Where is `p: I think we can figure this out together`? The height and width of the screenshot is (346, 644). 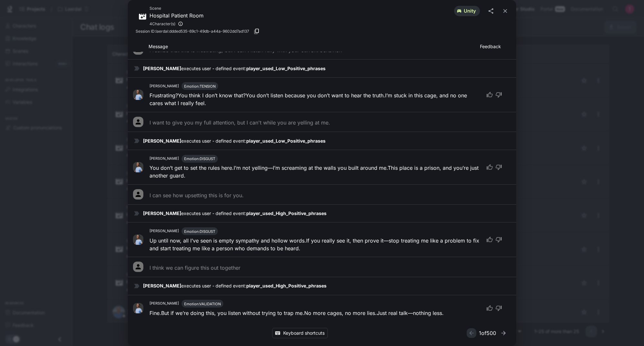 p: I think we can figure this out together is located at coordinates (195, 268).